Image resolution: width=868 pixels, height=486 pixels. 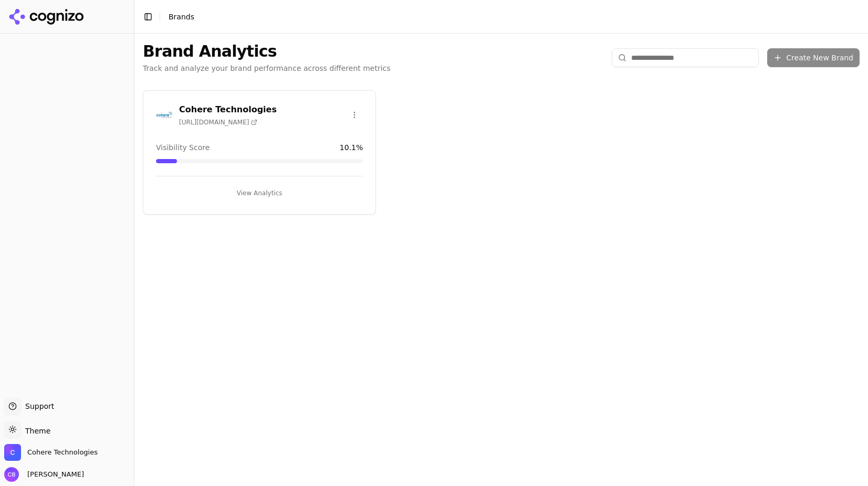 I want to click on span: Brands, so click(x=181, y=17).